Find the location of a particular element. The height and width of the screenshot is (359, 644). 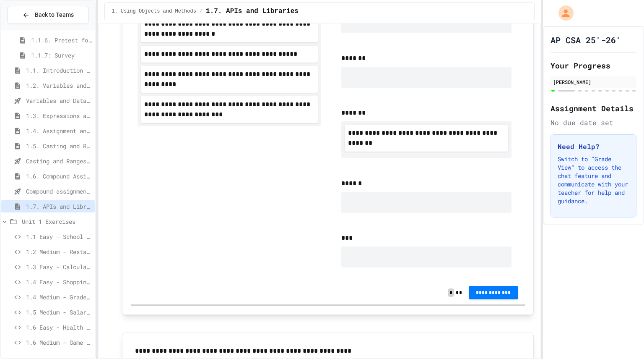

h3: Need Help? is located at coordinates (593, 147).